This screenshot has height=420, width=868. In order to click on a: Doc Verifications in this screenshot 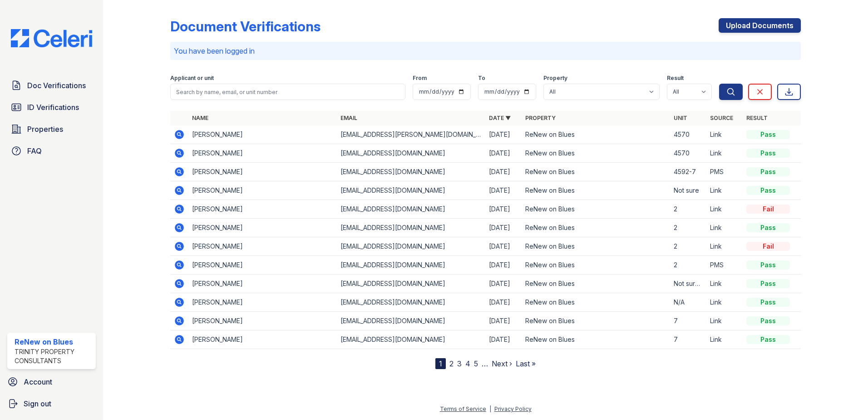, I will do `click(52, 86)`.